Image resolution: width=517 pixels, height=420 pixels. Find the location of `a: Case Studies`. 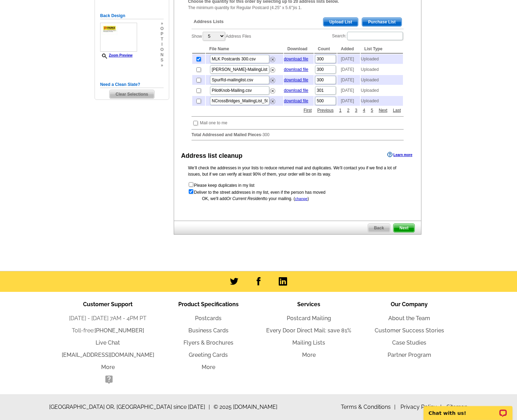

a: Case Studies is located at coordinates (409, 342).